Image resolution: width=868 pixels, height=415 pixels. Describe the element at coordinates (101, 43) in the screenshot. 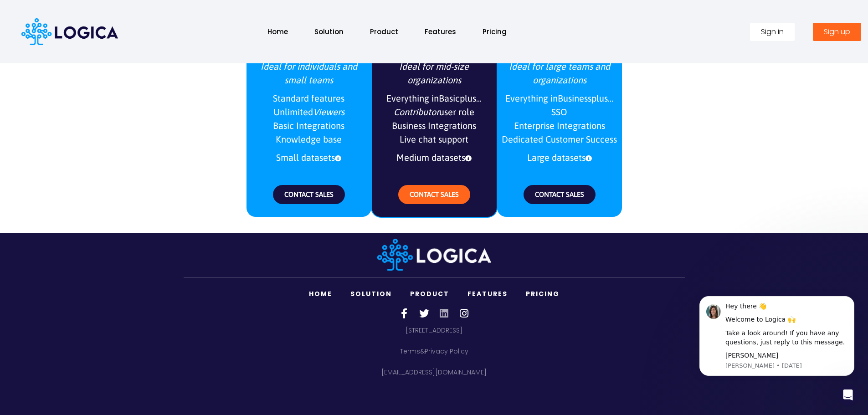

I see `div: Message content` at that location.